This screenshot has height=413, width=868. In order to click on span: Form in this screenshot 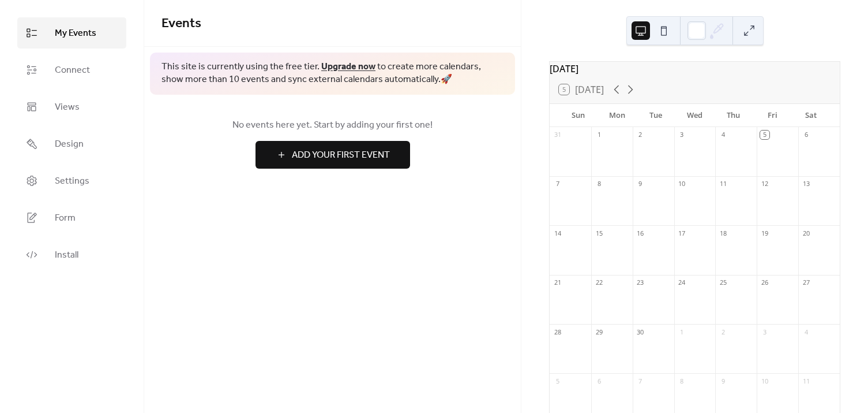, I will do `click(65, 218)`.